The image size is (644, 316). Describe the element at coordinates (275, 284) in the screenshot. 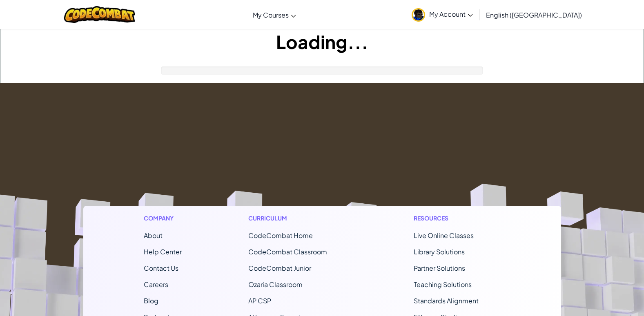

I see `a: Ozaria Classroom` at that location.